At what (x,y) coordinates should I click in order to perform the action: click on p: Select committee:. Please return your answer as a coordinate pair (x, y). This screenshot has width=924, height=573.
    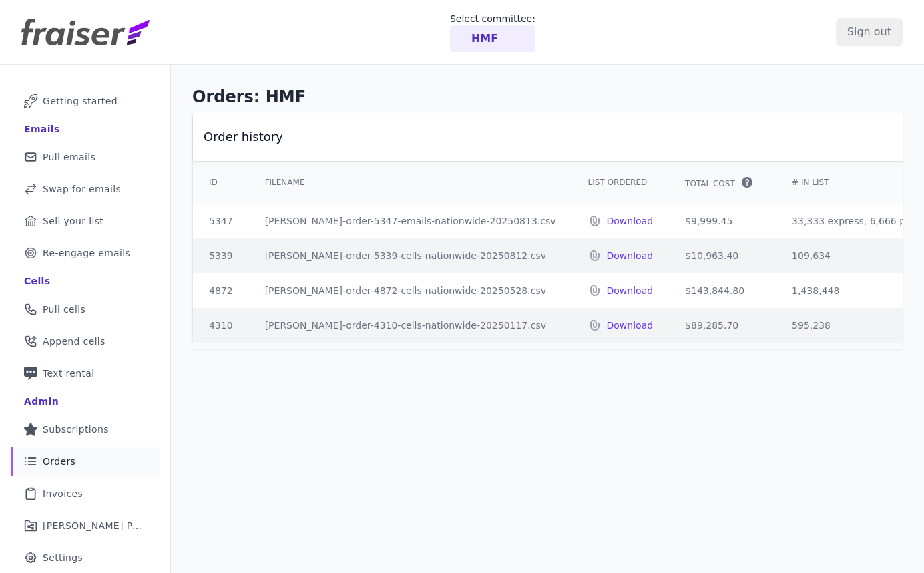
    Looking at the image, I should click on (493, 18).